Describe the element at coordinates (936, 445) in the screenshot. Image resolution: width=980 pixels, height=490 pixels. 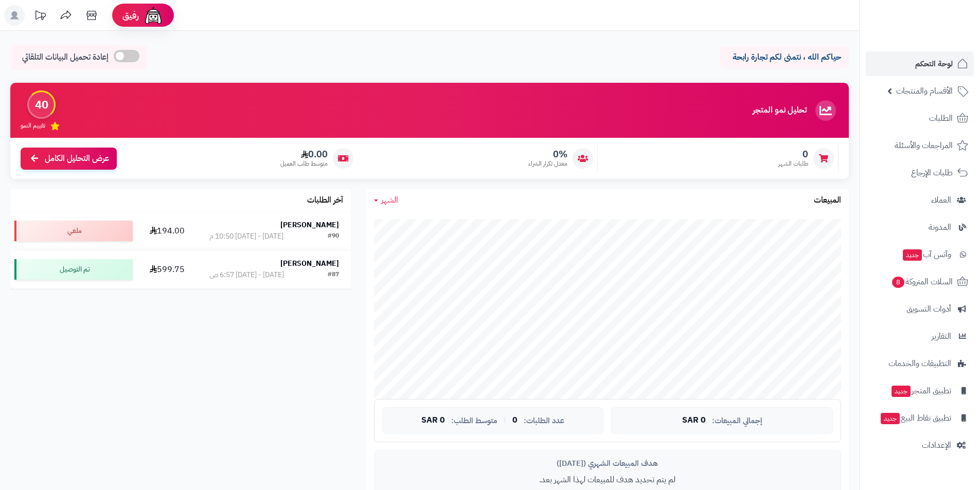
I see `span: الإعدادات` at that location.